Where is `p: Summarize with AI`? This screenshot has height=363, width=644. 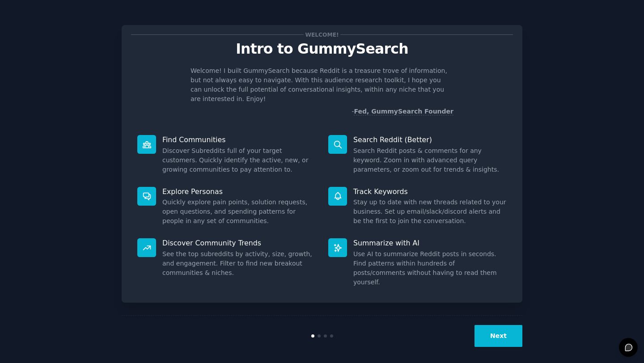
p: Summarize with AI is located at coordinates (430, 243).